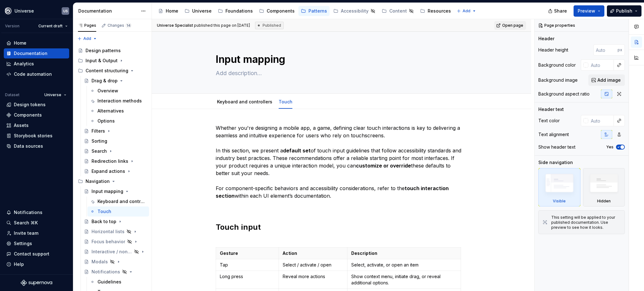  I want to click on a: Notifications, so click(115, 272).